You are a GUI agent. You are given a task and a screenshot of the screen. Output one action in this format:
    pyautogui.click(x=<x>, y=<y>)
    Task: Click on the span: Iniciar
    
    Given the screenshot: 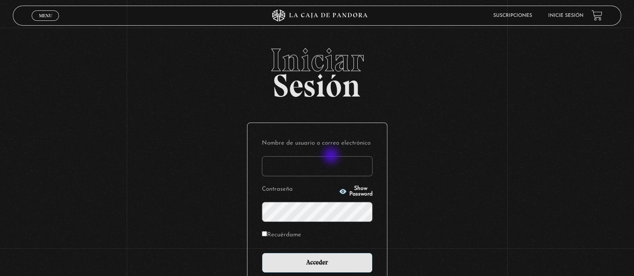 What is the action you would take?
    pyautogui.click(x=317, y=60)
    